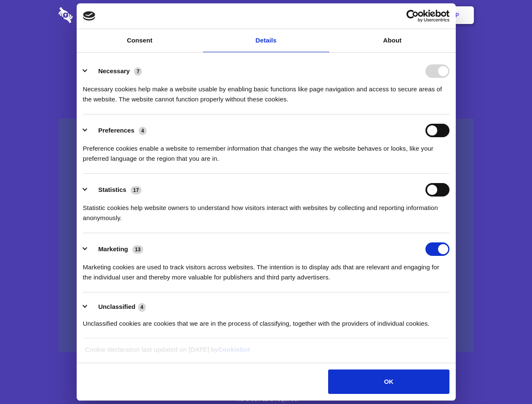  What do you see at coordinates (266, 235) in the screenshot?
I see `a: Wistia video thumbnail` at bounding box center [266, 235].